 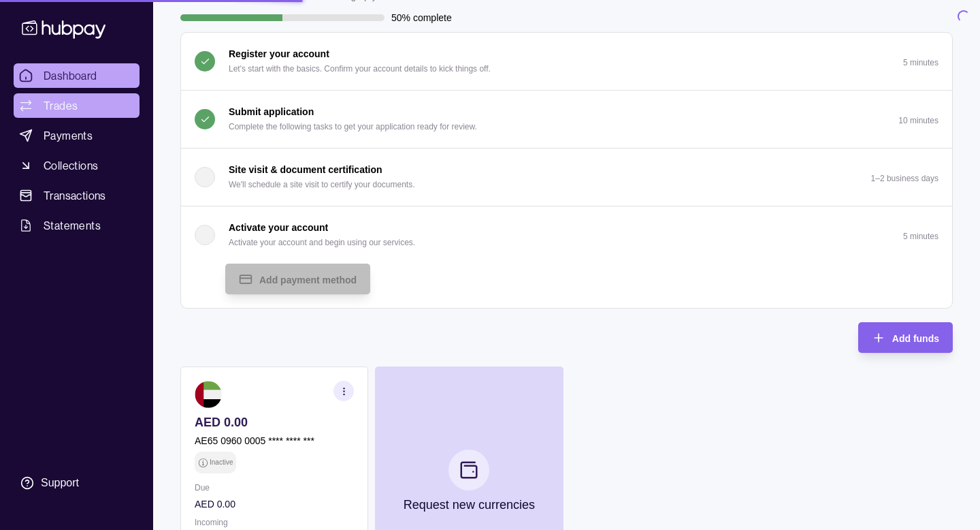 What do you see at coordinates (208, 394) in the screenshot?
I see `img: ae` at bounding box center [208, 394].